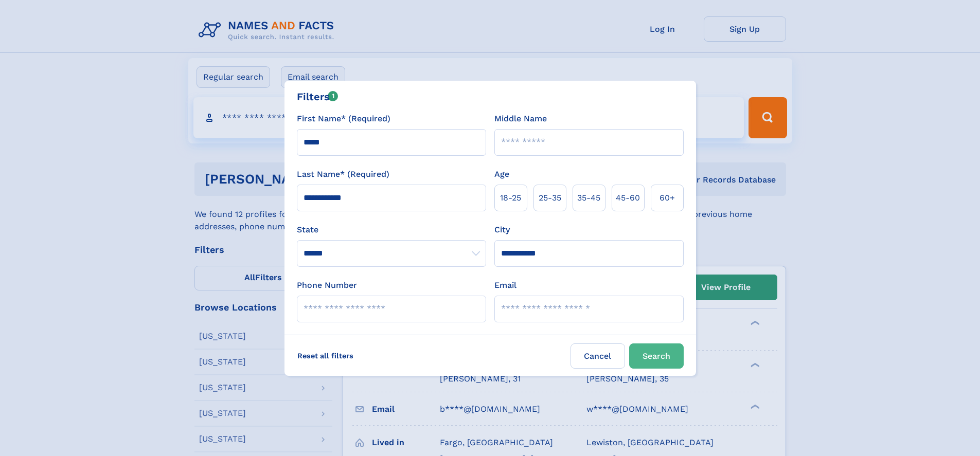 This screenshot has height=456, width=980. What do you see at coordinates (501, 175) in the screenshot?
I see `label: Age` at bounding box center [501, 175].